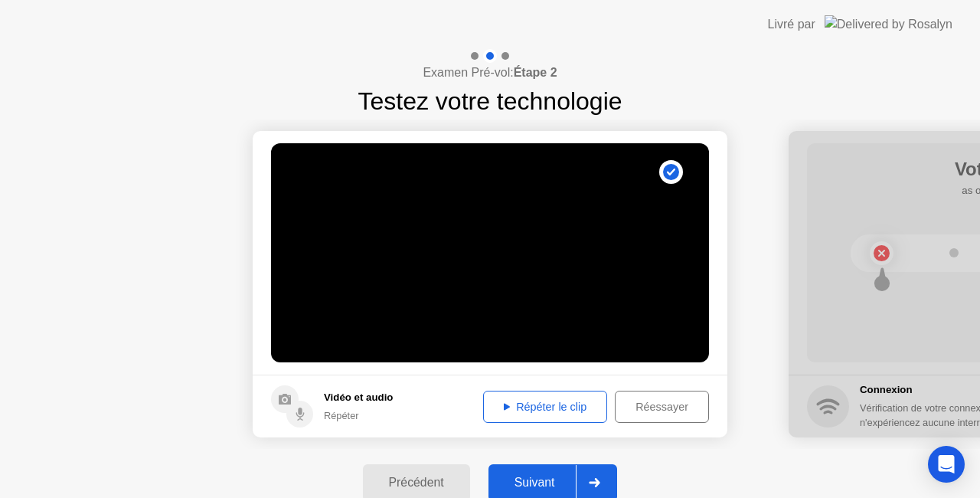 This screenshot has width=980, height=498. Describe the element at coordinates (792, 24) in the screenshot. I see `div: Livré par` at that location.